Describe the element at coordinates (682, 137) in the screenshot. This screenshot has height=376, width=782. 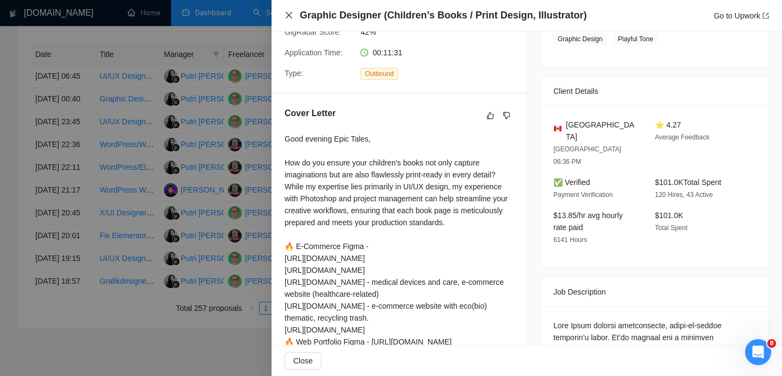
I see `span: Average Feedback` at that location.